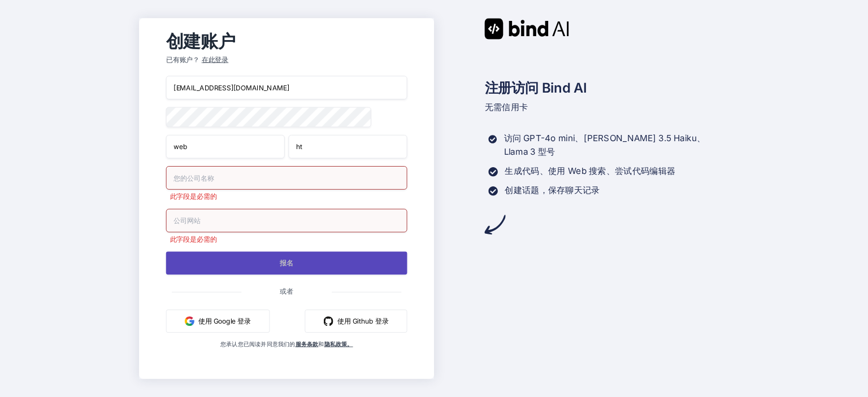 The width and height of the screenshot is (868, 397). Describe the element at coordinates (224, 321) in the screenshot. I see `font: 使用 Google 登录` at that location.